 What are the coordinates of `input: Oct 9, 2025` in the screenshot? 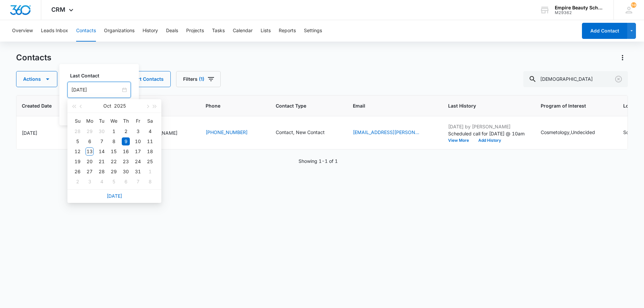 It's located at (96, 90).